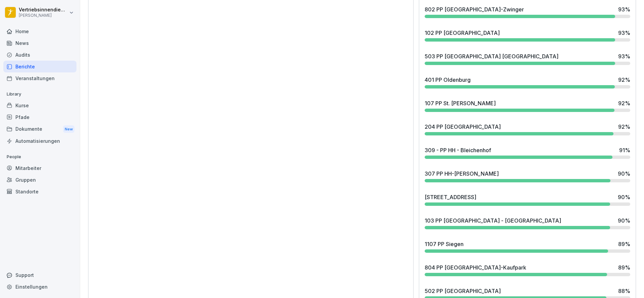 This screenshot has width=644, height=298. What do you see at coordinates (40, 54) in the screenshot?
I see `div: Audits` at bounding box center [40, 54].